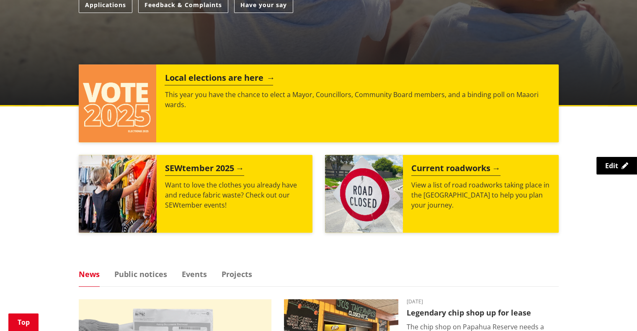 The height and width of the screenshot is (331, 637). Describe the element at coordinates (118, 194) in the screenshot. I see `img: SEWtember` at that location.